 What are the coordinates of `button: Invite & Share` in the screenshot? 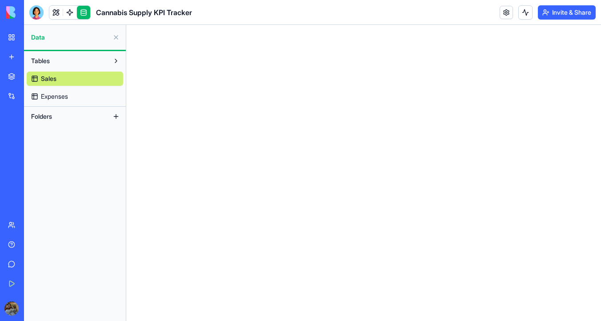 It's located at (567, 12).